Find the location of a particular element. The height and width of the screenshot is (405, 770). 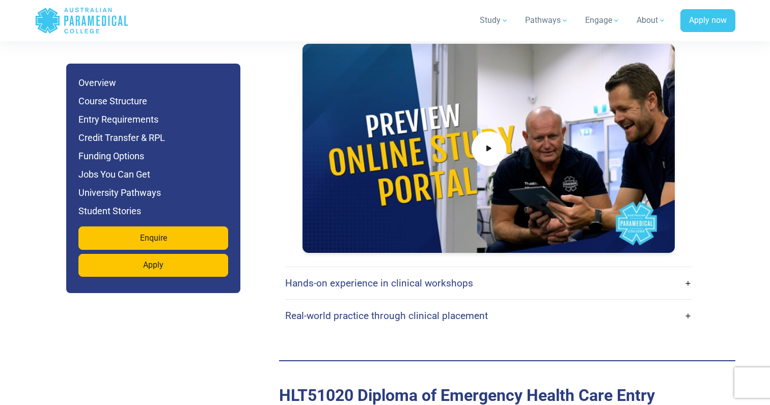

a: Apply now is located at coordinates (707, 21).